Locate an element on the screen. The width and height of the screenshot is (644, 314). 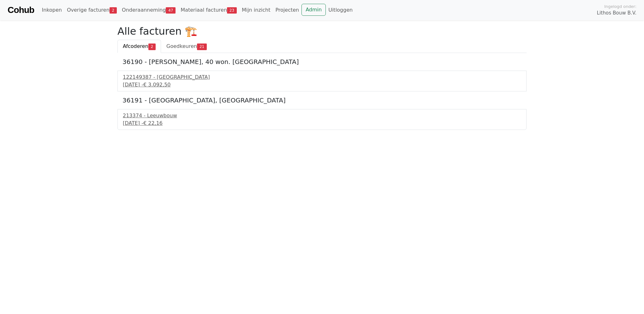
a: Goedkeuren21 is located at coordinates (187, 46).